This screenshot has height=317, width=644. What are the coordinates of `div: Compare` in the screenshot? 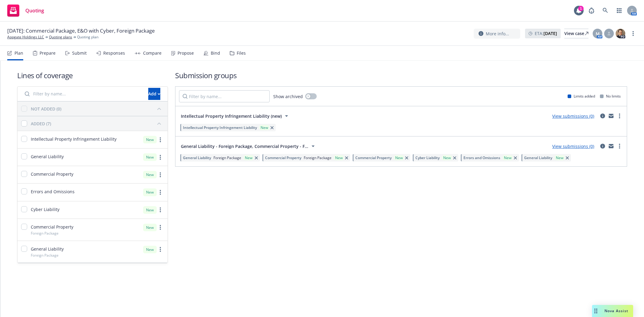 It's located at (152, 53).